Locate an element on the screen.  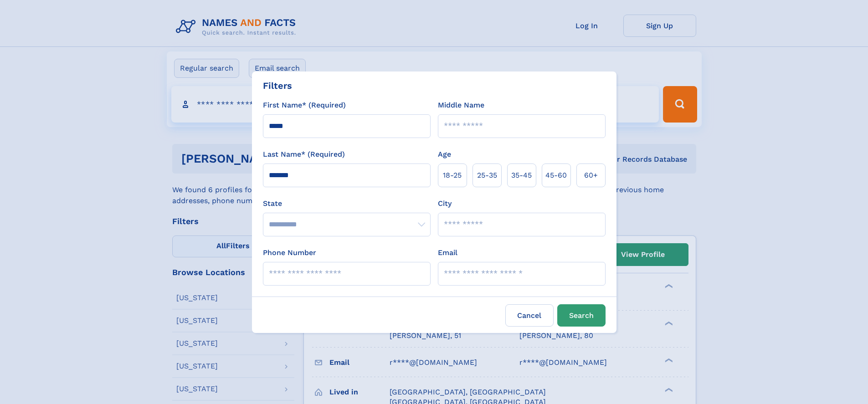
label: Phone Number is located at coordinates (289, 252).